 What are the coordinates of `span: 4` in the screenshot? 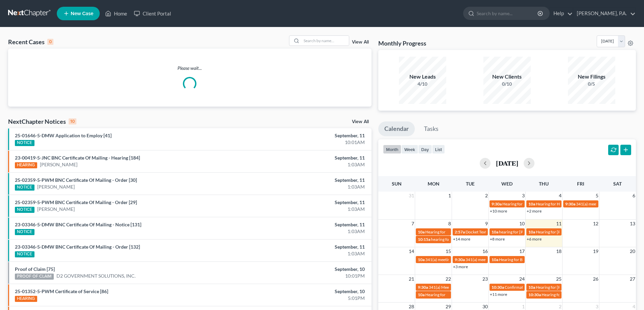 It's located at (560, 196).